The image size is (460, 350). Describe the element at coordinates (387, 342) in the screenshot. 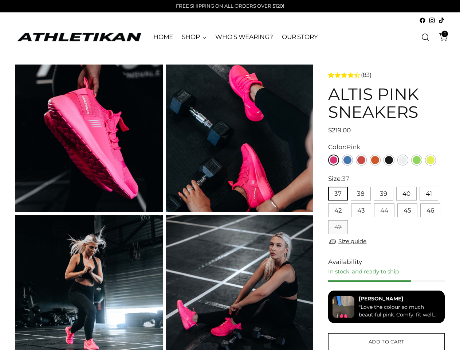

I see `span: Add to cart` at that location.